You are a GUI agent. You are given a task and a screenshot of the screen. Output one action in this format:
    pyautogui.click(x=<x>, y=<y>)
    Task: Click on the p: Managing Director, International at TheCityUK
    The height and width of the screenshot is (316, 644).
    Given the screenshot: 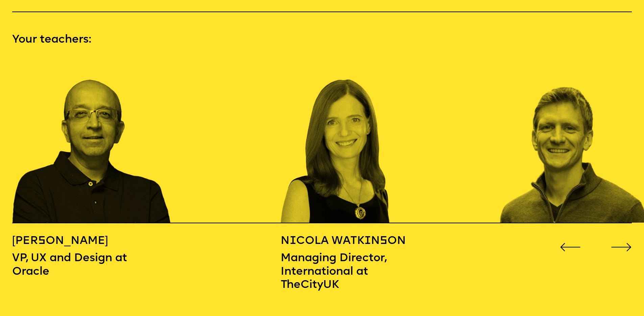 What is the action you would take?
    pyautogui.click(x=390, y=270)
    